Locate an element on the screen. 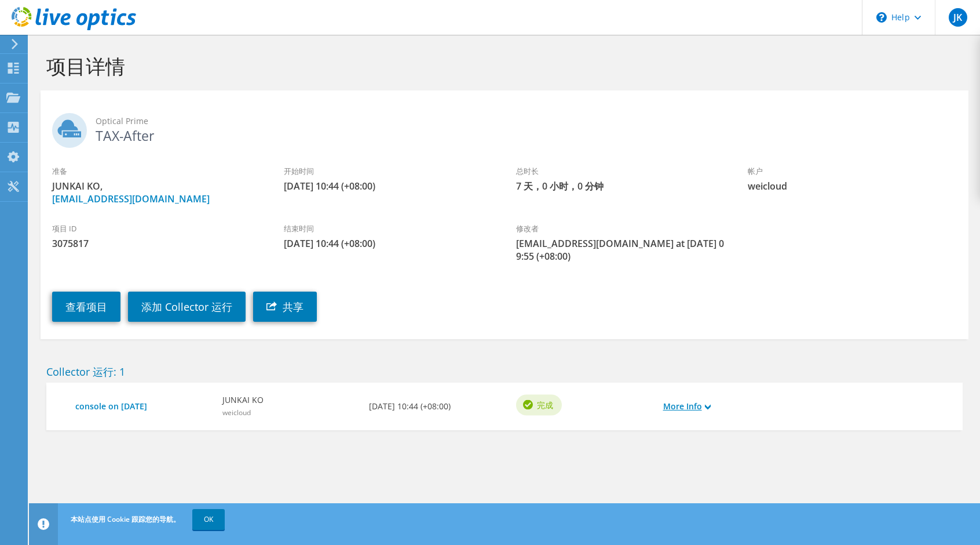 The width and height of the screenshot is (980, 545). span: 3075817 is located at coordinates (156, 243).